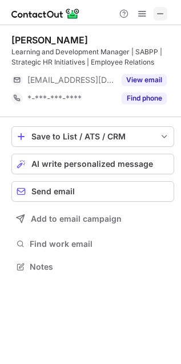 Image resolution: width=181 pixels, height=364 pixels. Describe the element at coordinates (46, 14) in the screenshot. I see `img: ContactOut v5.3.10` at that location.